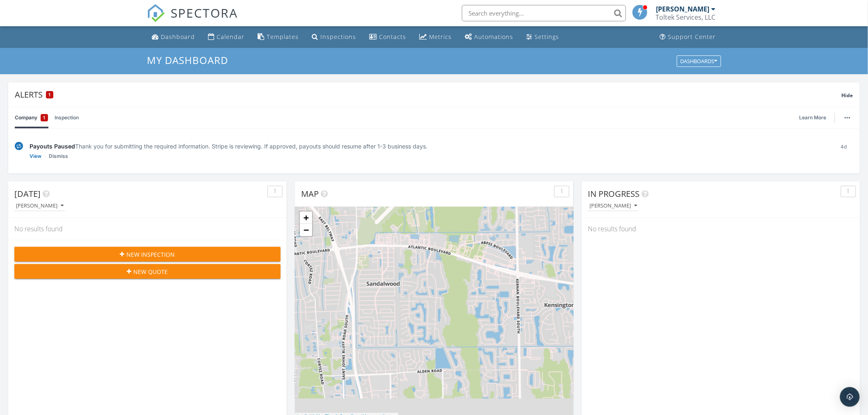 The width and height of the screenshot is (868, 415). What do you see at coordinates (847, 95) in the screenshot?
I see `span: Hide` at bounding box center [847, 95].